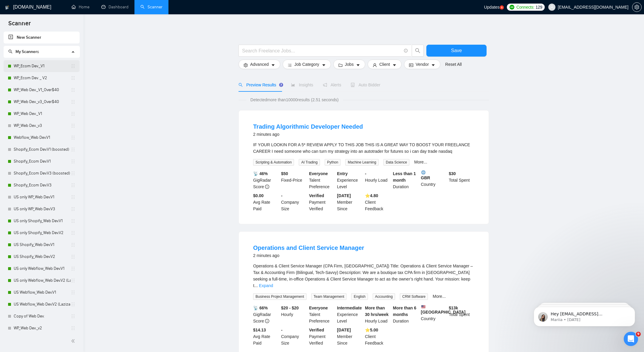 This screenshot has height=352, width=644. What do you see at coordinates (332, 85) in the screenshot?
I see `span: Alerts` at bounding box center [332, 85].